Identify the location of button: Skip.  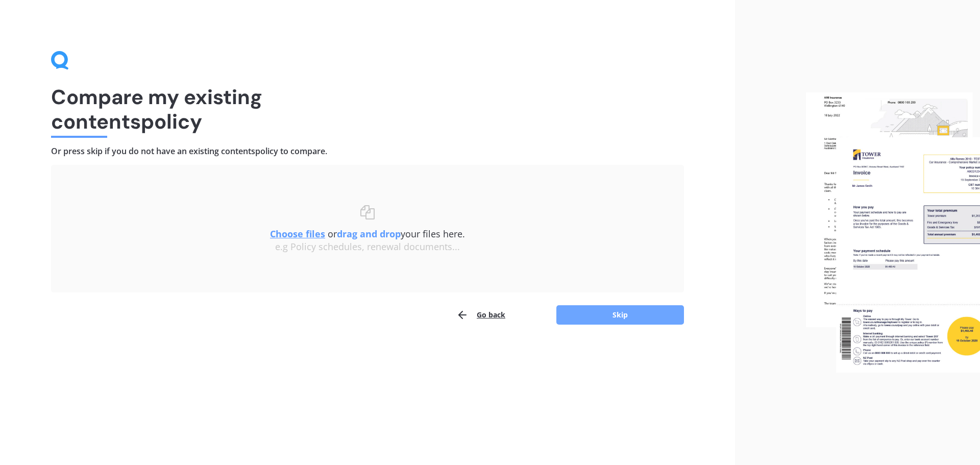
(620, 315).